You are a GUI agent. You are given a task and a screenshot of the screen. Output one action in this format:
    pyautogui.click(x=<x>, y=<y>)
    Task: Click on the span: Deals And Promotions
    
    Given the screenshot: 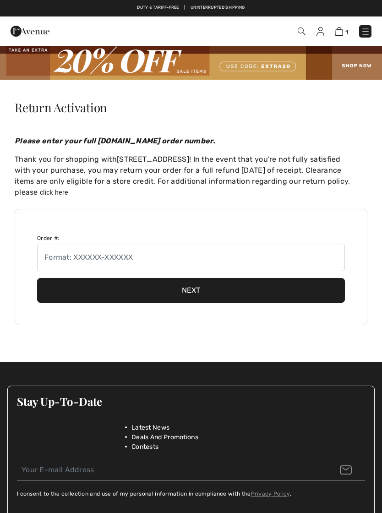 What is the action you would take?
    pyautogui.click(x=165, y=437)
    